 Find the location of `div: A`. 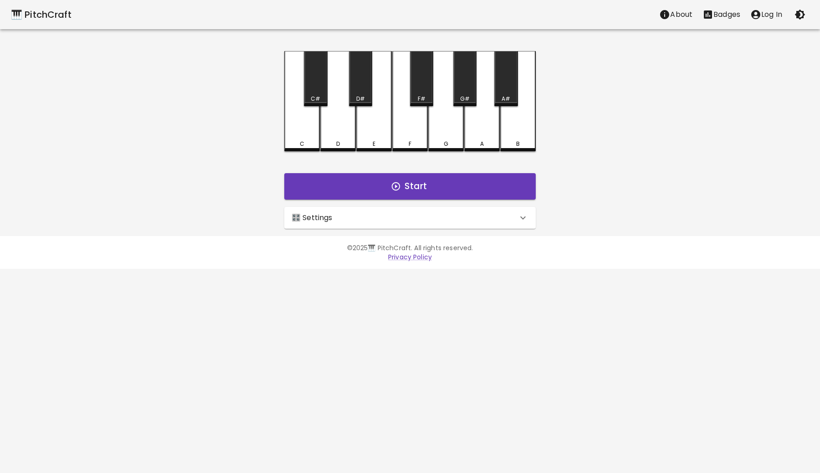

div: A is located at coordinates (482, 144).